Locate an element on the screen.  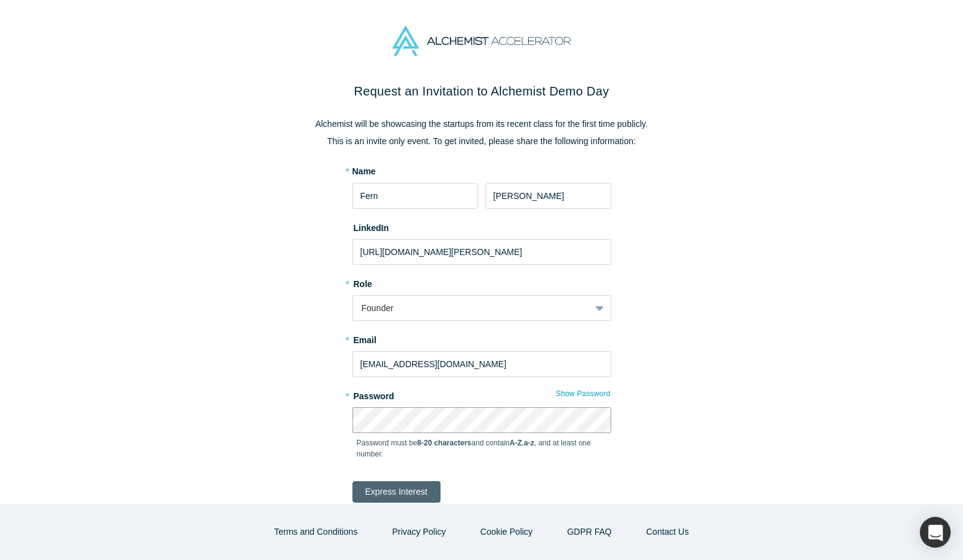
strong: a-z is located at coordinates (529, 443).